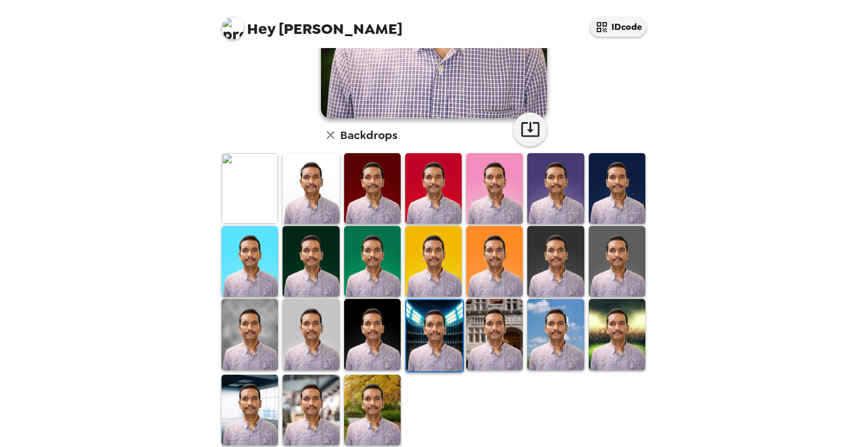  Describe the element at coordinates (250, 188) in the screenshot. I see `img: Original` at that location.